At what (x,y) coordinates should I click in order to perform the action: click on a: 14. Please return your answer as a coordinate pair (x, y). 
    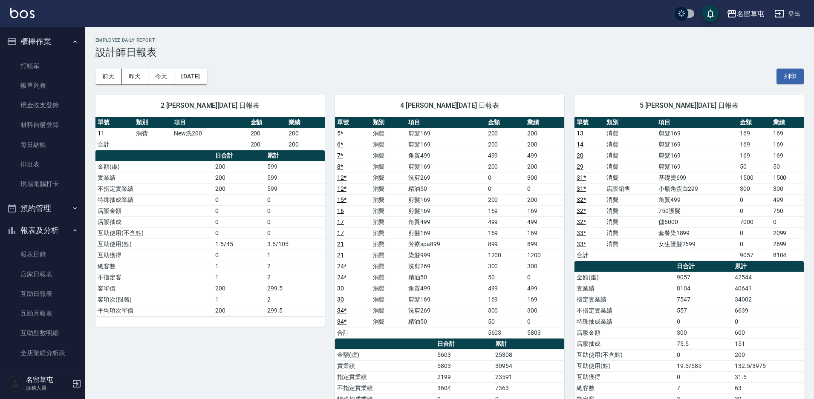
    Looking at the image, I should click on (580, 144).